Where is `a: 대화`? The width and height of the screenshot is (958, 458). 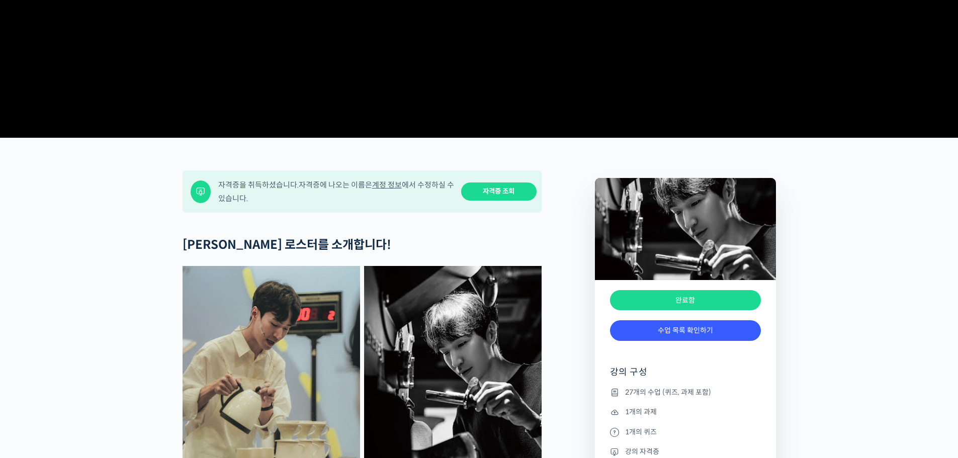 a: 대화 is located at coordinates (98, 331).